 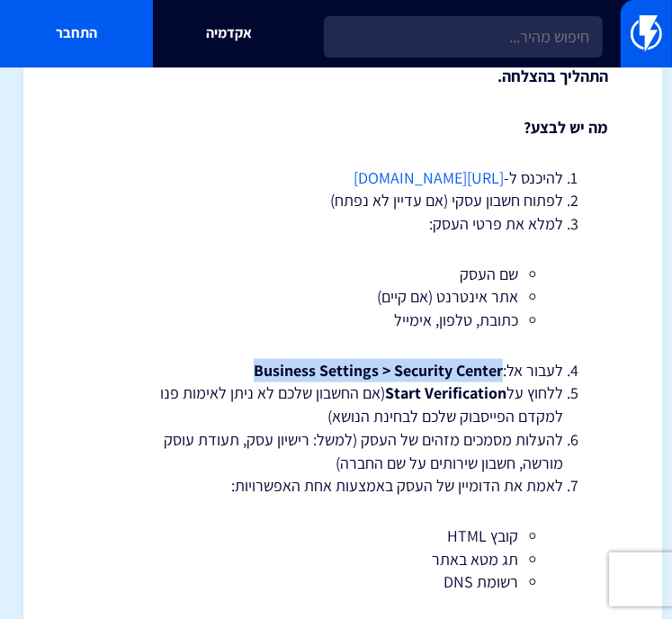 I want to click on li: לפתוח חשבון עסקי (אם עדיין לא נפתח), so click(x=343, y=201).